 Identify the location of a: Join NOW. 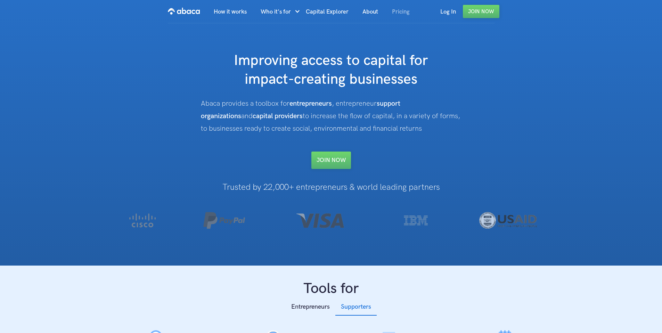
(331, 160).